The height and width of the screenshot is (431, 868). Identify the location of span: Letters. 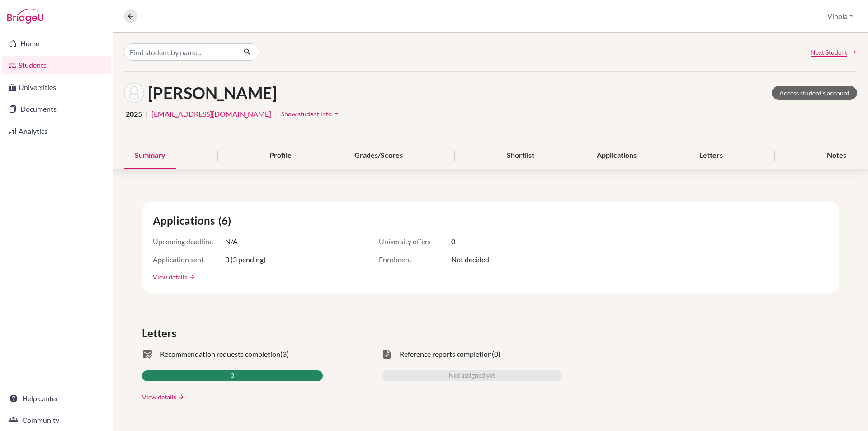
(161, 334).